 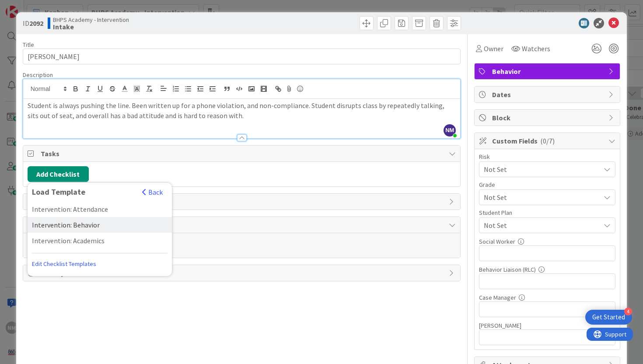 I want to click on div: Risk, so click(x=547, y=157).